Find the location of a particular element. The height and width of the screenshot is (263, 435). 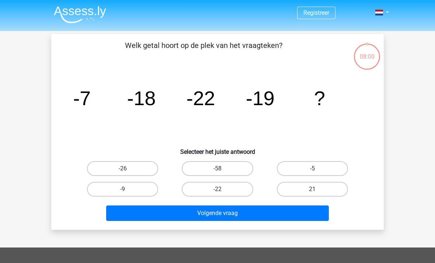

tspan: -19 is located at coordinates (260, 98).